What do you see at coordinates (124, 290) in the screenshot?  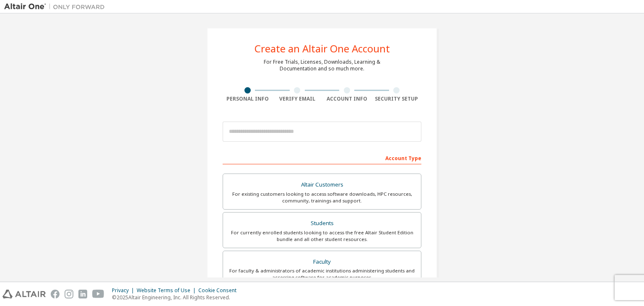 I see `div: Privacy` at bounding box center [124, 290].